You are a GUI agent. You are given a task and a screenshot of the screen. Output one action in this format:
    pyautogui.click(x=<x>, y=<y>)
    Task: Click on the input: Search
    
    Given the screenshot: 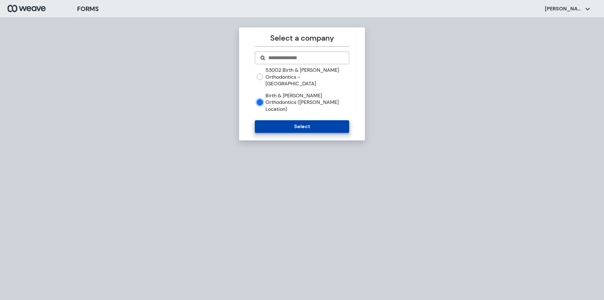 What is the action you would take?
    pyautogui.click(x=306, y=58)
    